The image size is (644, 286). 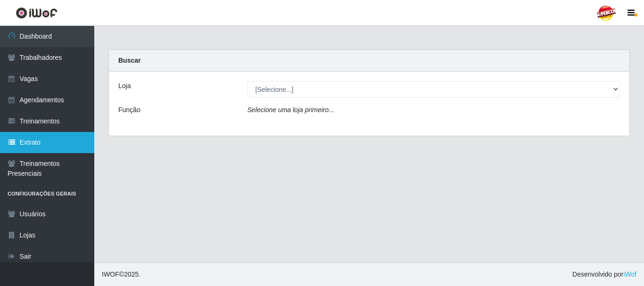 What do you see at coordinates (111, 274) in the screenshot?
I see `span: IWOF` at bounding box center [111, 274].